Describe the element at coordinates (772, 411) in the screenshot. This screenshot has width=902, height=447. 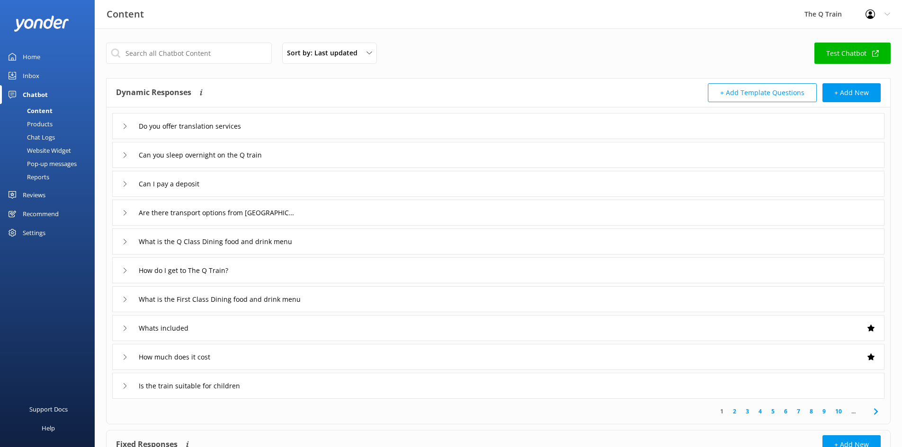
I see `a: 5` at that location.